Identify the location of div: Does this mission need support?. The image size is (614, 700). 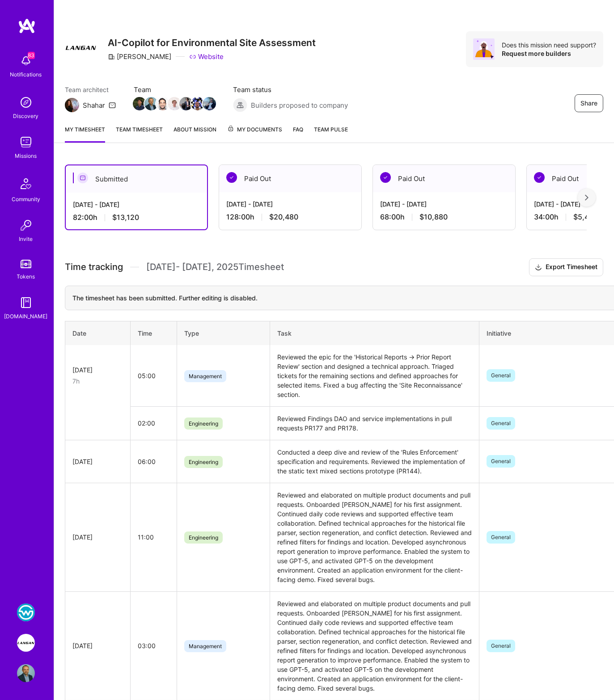
(548, 45).